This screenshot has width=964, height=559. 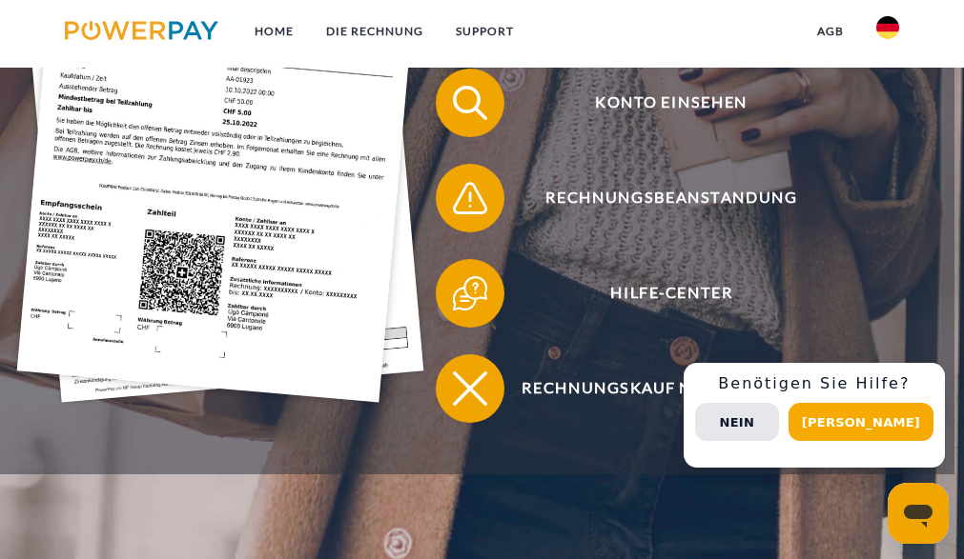 I want to click on button: Hilfe-Center, so click(x=659, y=294).